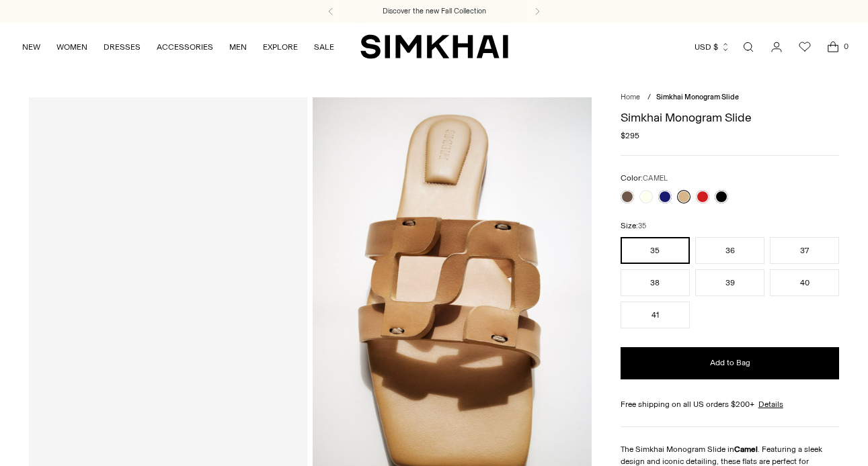 This screenshot has width=868, height=466. What do you see at coordinates (185, 47) in the screenshot?
I see `a: ACCESSORIES` at bounding box center [185, 47].